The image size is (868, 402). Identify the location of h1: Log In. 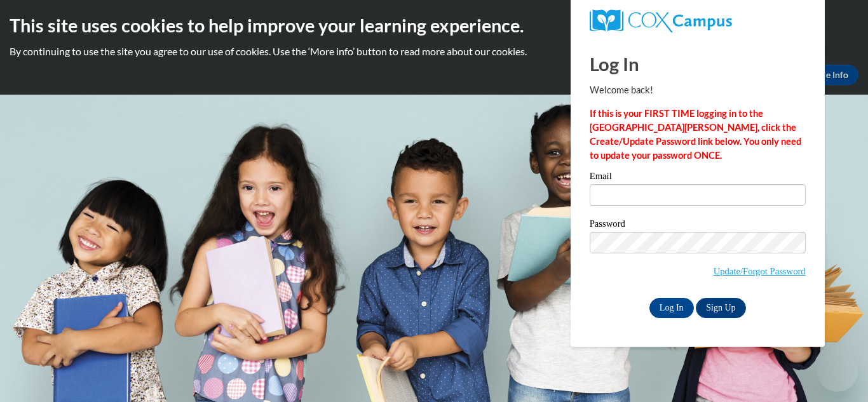
(698, 64).